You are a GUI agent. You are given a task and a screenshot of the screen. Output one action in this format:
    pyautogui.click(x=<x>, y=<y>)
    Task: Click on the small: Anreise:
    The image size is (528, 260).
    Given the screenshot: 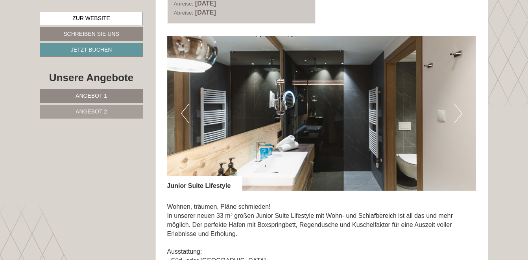 What is the action you would take?
    pyautogui.click(x=184, y=4)
    